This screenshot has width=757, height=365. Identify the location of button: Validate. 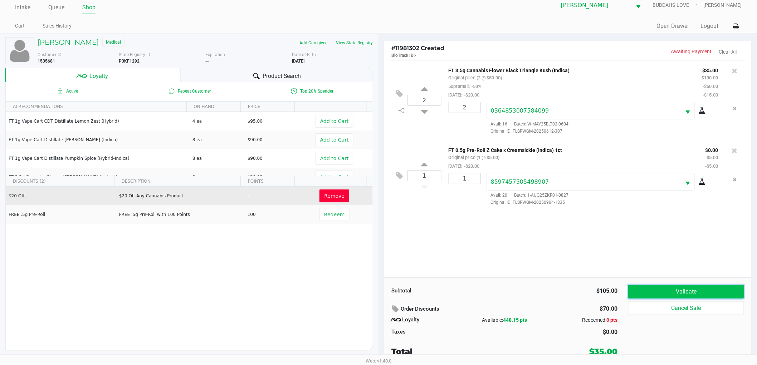
(686, 292).